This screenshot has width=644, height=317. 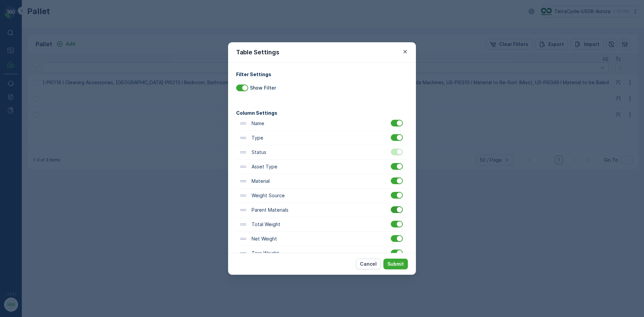 What do you see at coordinates (270, 210) in the screenshot?
I see `p: Parent Materials` at bounding box center [270, 210].